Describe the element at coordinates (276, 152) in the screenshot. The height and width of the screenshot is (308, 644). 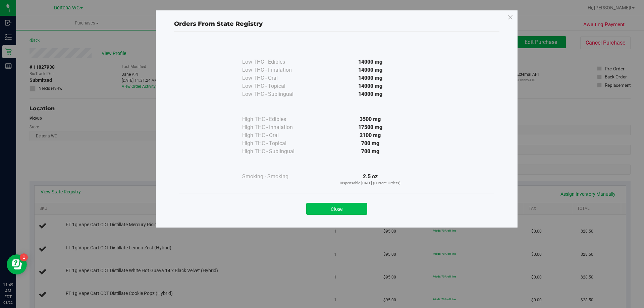
I see `div: High THC - Sublingual` at that location.